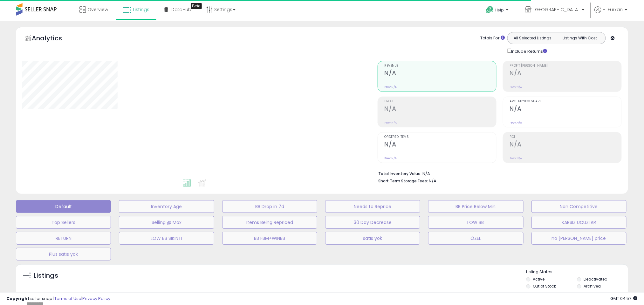  Describe the element at coordinates (580, 38) in the screenshot. I see `button: Listings With Cost` at that location.